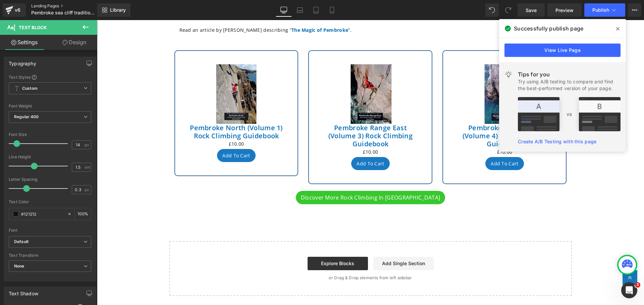 This screenshot has height=305, width=644. What do you see at coordinates (557, 141) in the screenshot?
I see `a: Create A/B Testing with this page` at bounding box center [557, 141].